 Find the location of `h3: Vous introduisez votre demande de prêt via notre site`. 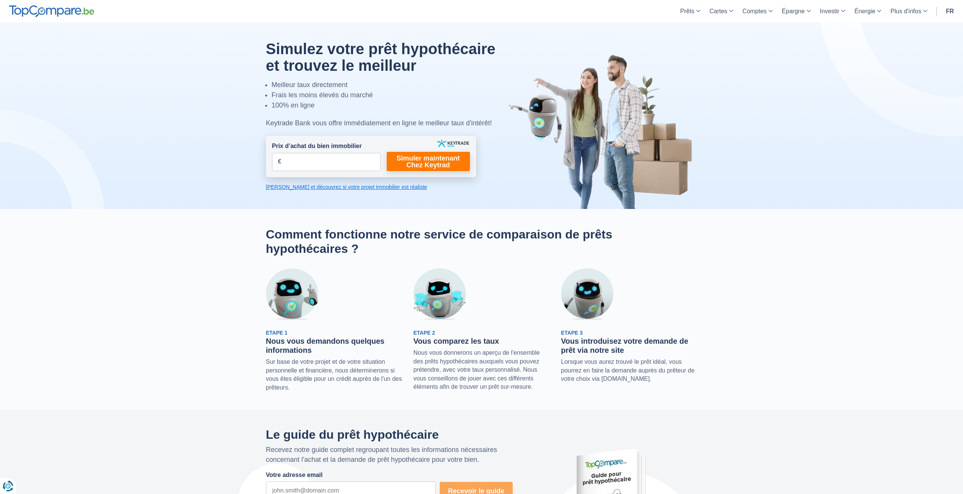

h3: Vous introduisez votre demande de prêt via notre site is located at coordinates (629, 345).